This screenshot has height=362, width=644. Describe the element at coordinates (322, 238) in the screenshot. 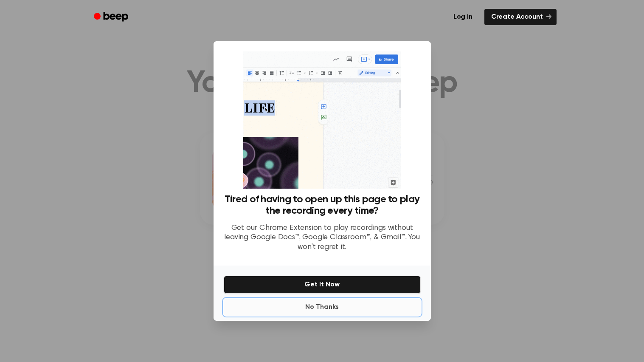

I see `p: Get our Chrome Extension to play recordings without leaving Google Docs™, Google Classroom™, & Gm...` at that location.